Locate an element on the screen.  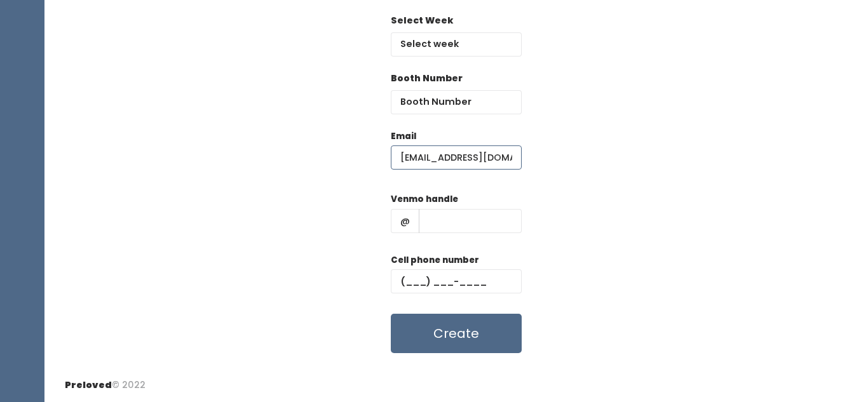
input: Booth Number is located at coordinates (456, 102).